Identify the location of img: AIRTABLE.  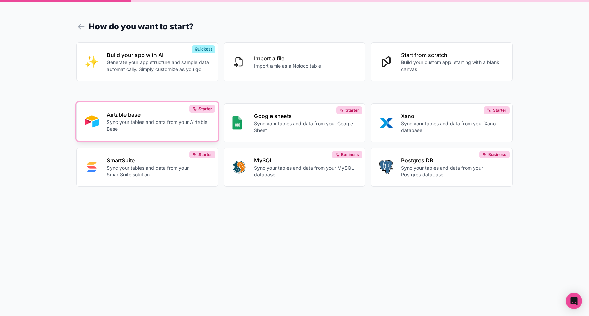
(92, 121).